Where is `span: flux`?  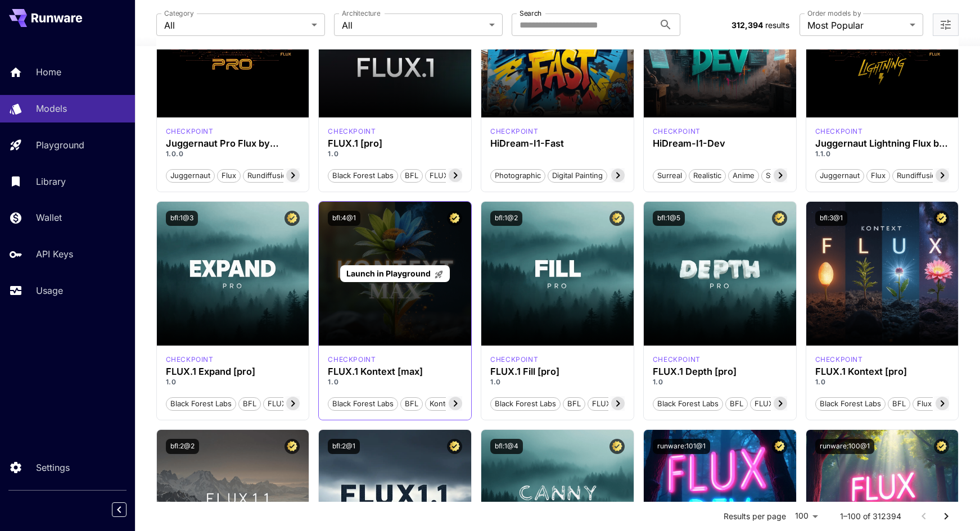
span: flux is located at coordinates (878, 175).